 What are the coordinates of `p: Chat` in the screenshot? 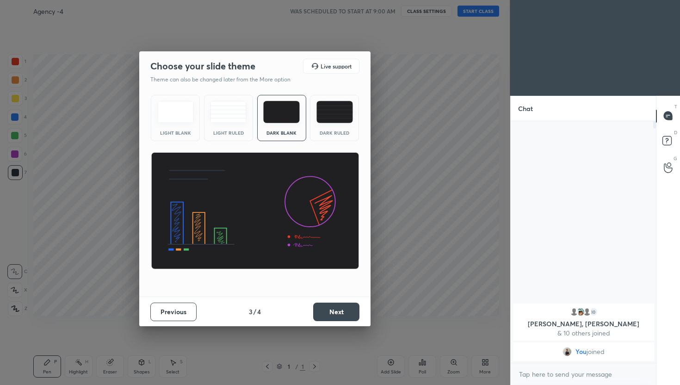 It's located at (526, 108).